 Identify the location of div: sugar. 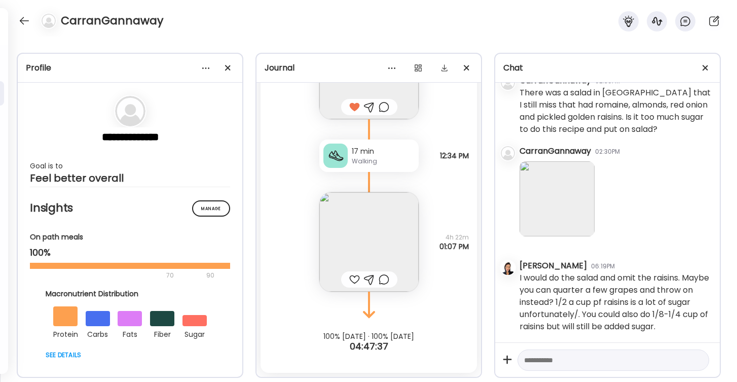
(195, 333).